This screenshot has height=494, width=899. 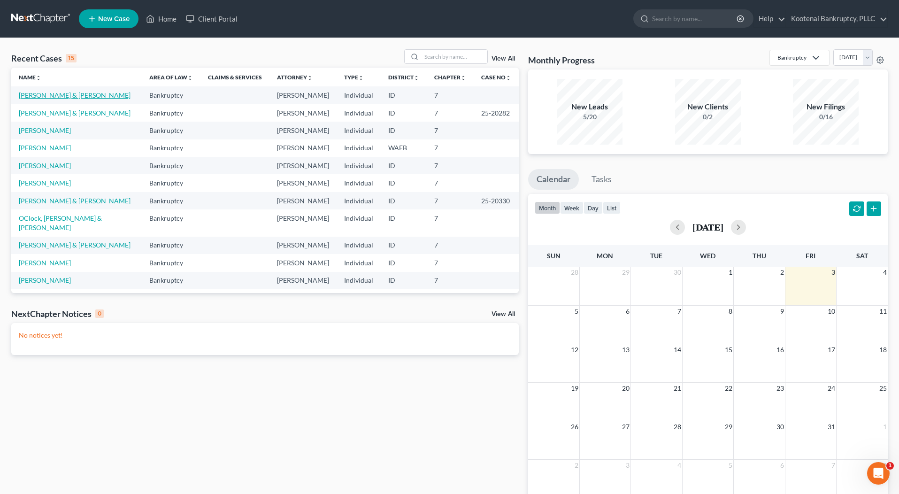 I want to click on div: 0/16, so click(x=826, y=117).